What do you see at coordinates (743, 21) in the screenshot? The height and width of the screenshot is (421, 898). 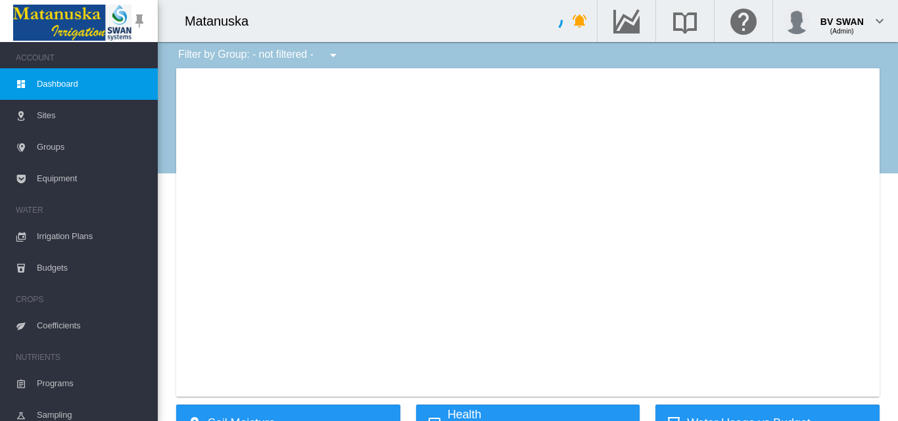 I see `md-icon: Click here for help` at bounding box center [743, 21].